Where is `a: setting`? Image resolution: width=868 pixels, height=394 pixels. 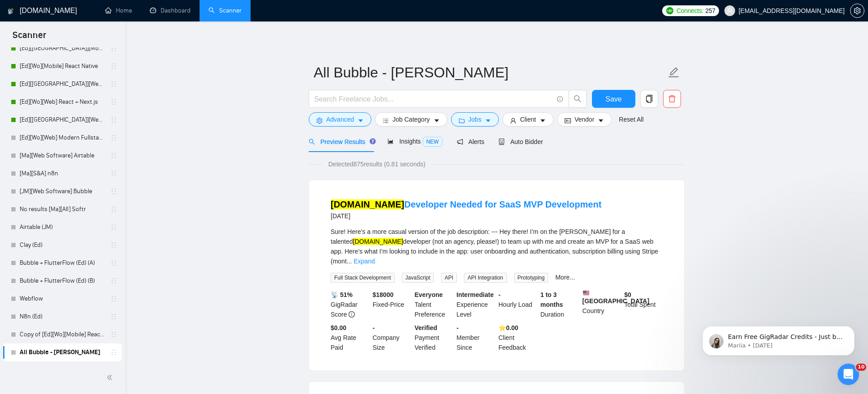 a: setting is located at coordinates (857, 11).